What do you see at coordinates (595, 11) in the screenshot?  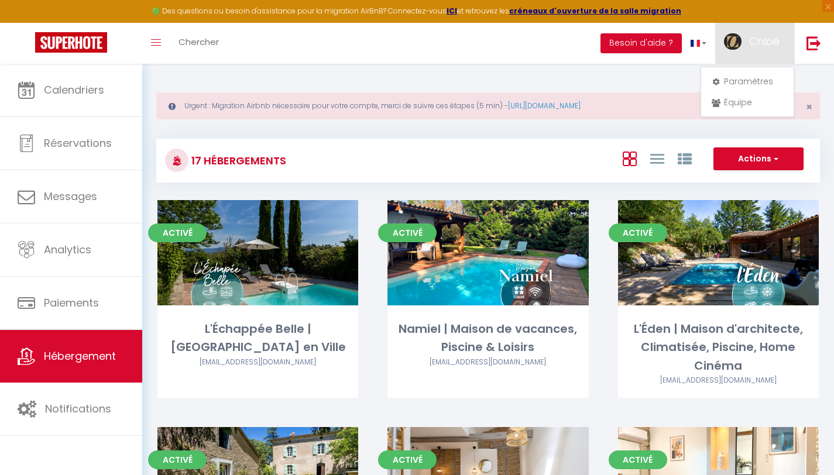 I see `strong: créneaux d'ouverture de la salle migration` at bounding box center [595, 11].